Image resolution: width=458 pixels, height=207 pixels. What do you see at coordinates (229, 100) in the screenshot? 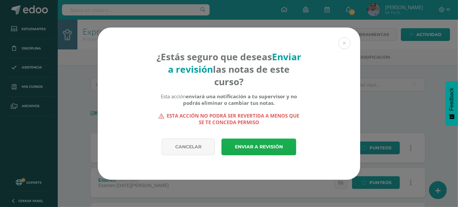
I see `div: Esta acción` at bounding box center [229, 100].